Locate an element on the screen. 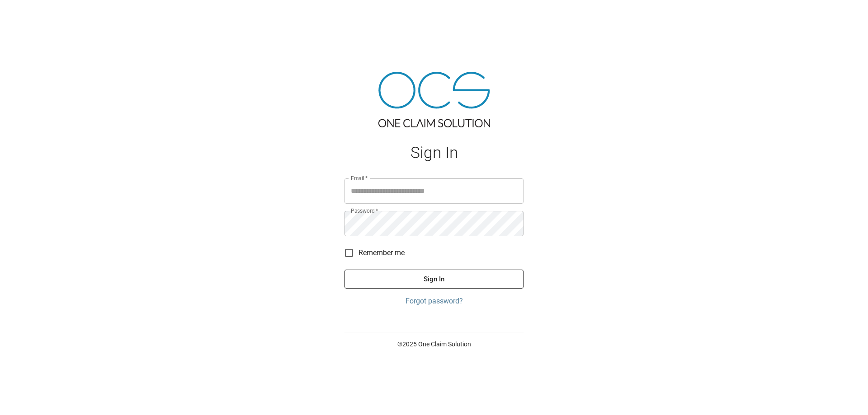  button: Sign In is located at coordinates (434, 280).